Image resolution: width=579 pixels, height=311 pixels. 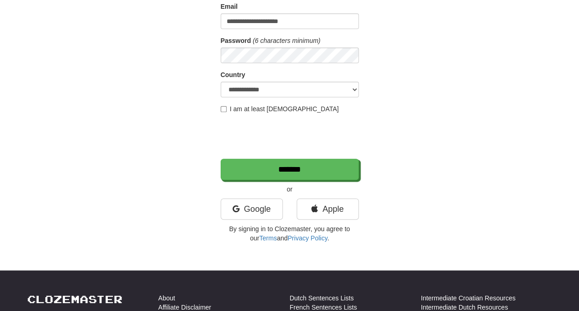 What do you see at coordinates (468, 298) in the screenshot?
I see `a: Intermediate Croatian Resources` at bounding box center [468, 298].